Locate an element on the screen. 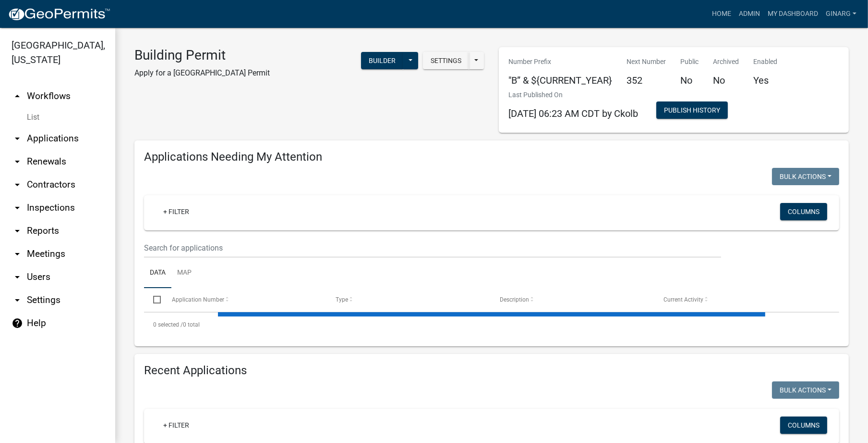 The width and height of the screenshot is (868, 443). span: Current Activity is located at coordinates (684, 299).